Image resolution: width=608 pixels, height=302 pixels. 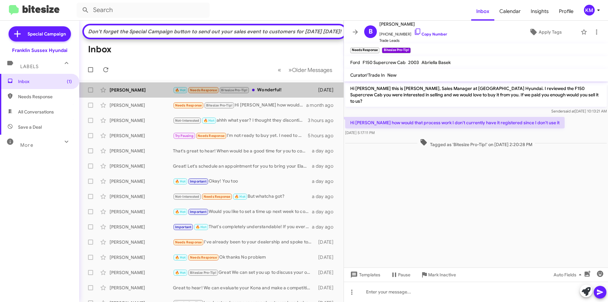 What do you see at coordinates (569, 111) in the screenshot?
I see `span: said at` at bounding box center [569, 111].